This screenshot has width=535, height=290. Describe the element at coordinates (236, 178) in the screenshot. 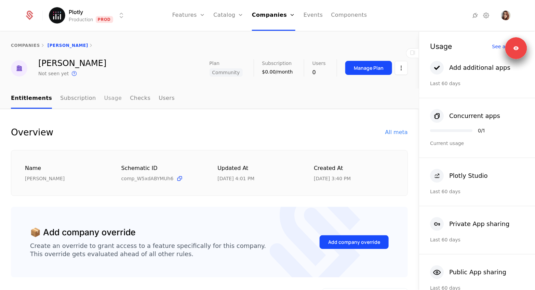

I see `div: 8/28/25, 4:01 PM` at that location.